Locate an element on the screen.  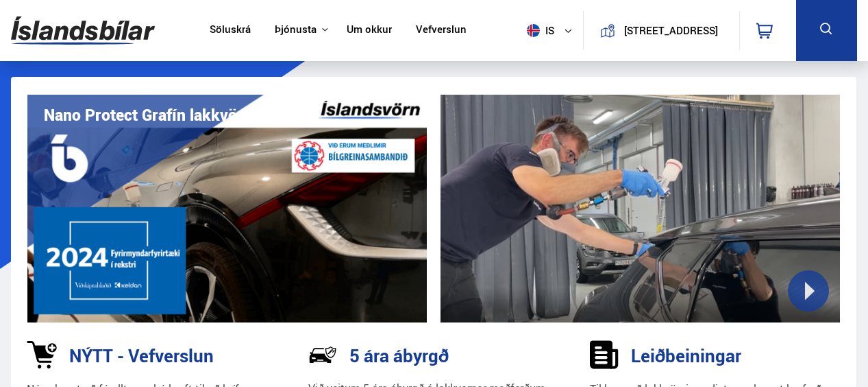
h3: 5 ára ábyrgð is located at coordinates (399, 355).